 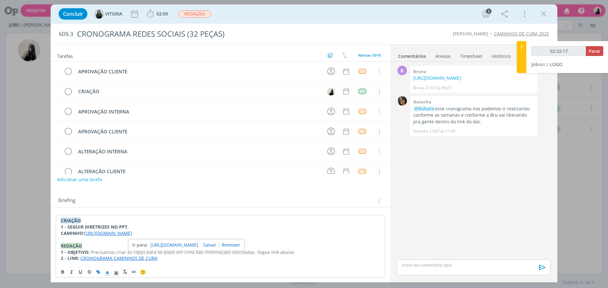 I want to click on div: ALTERAÇÃO INTERNA, so click(x=198, y=152).